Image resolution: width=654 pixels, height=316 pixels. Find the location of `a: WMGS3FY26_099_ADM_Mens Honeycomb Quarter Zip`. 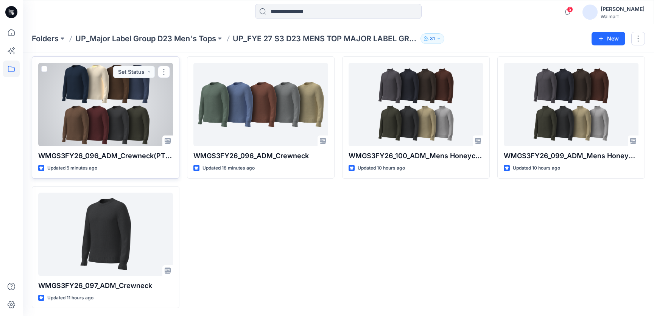

a: WMGS3FY26_099_ADM_Mens Honeycomb Quarter Zip is located at coordinates (571, 104).